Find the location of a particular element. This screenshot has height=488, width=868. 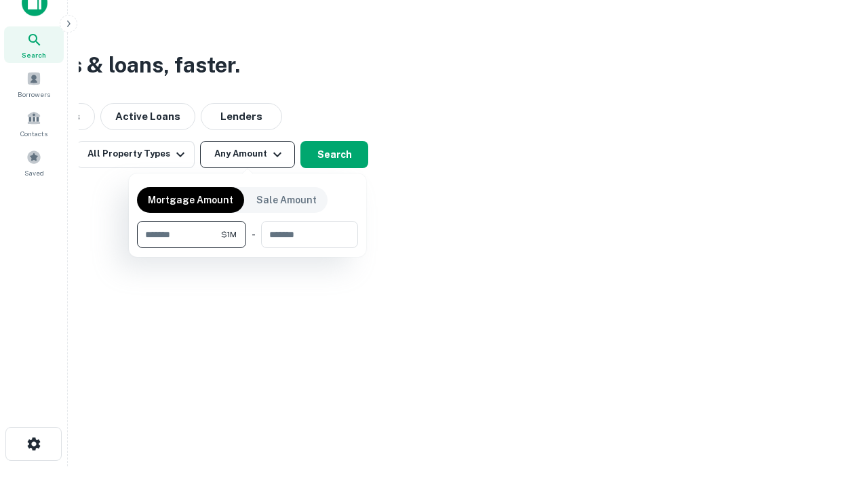

p: Sale Amount is located at coordinates (286, 200).